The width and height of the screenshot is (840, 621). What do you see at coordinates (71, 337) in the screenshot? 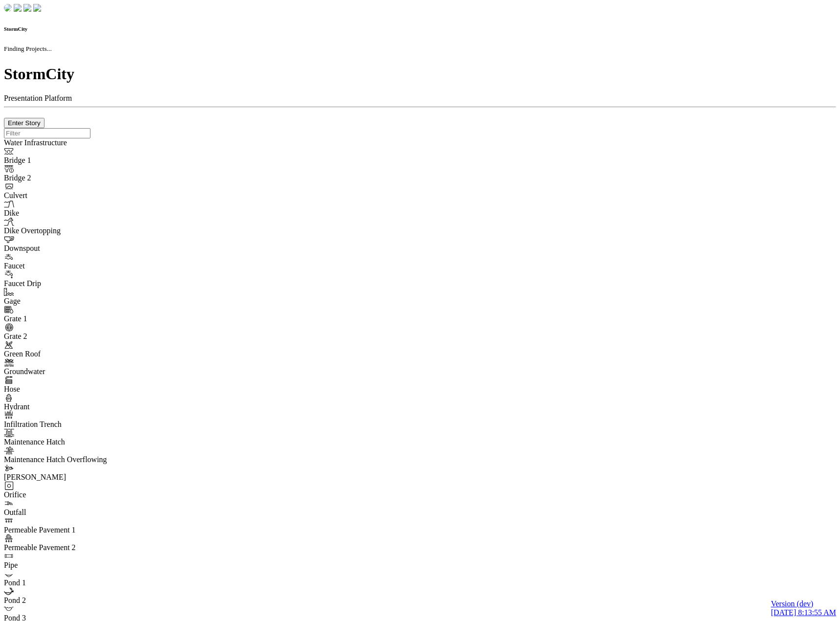
I see `div: Grate 2` at bounding box center [71, 337].